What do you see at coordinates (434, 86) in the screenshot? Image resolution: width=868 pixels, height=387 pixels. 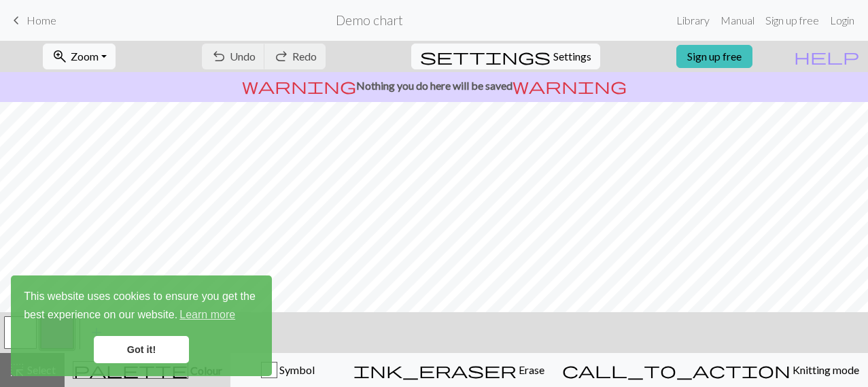 I see `p: Nothing you do here will be saved` at bounding box center [434, 86].